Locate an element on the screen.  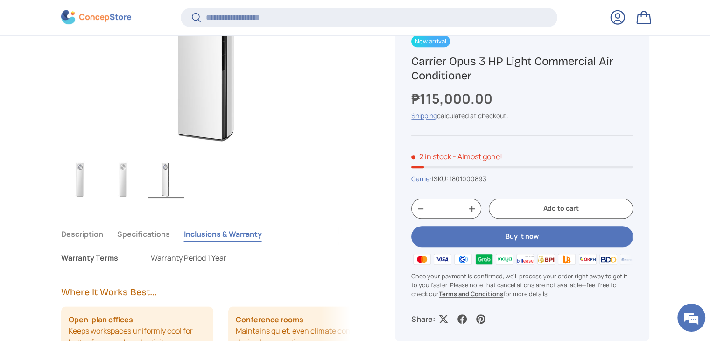
span: We're online! is located at coordinates (92, 155).